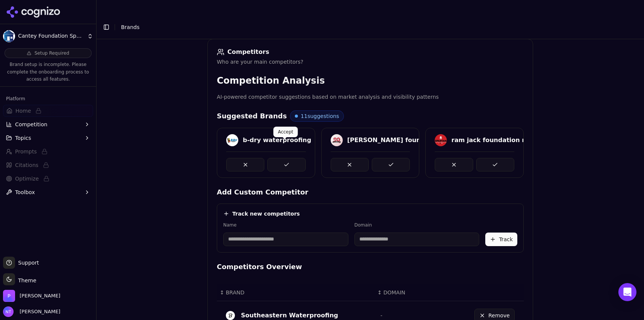  Describe the element at coordinates (407, 293) in the screenshot. I see `div: ↕DOMAIN` at that location.